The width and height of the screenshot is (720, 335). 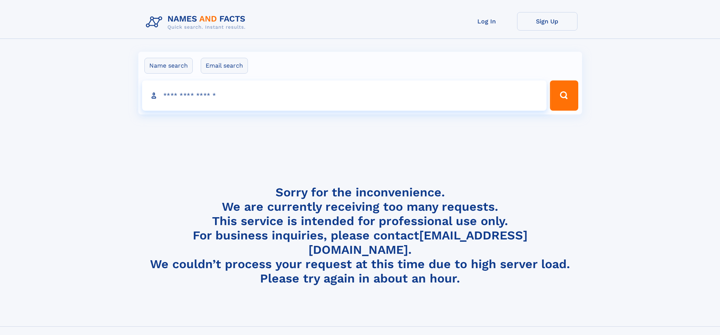 I want to click on input: search input, so click(x=344, y=96).